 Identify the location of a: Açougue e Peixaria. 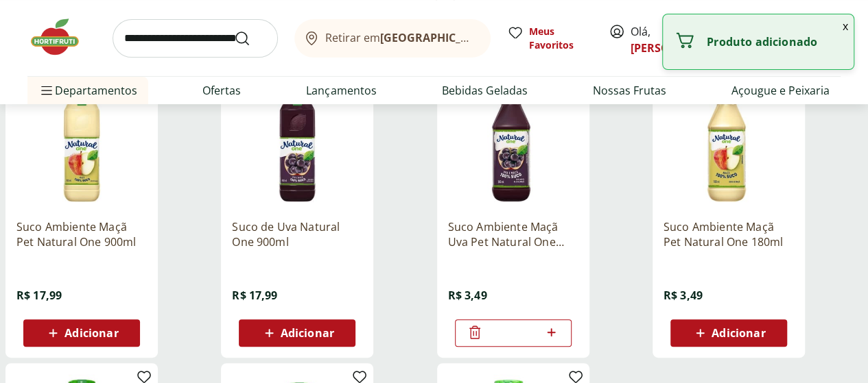
(780, 90).